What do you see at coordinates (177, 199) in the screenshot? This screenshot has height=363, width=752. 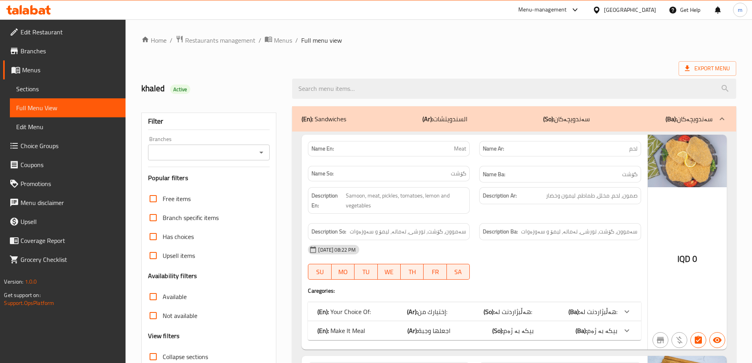 I see `span: Free items` at bounding box center [177, 199].